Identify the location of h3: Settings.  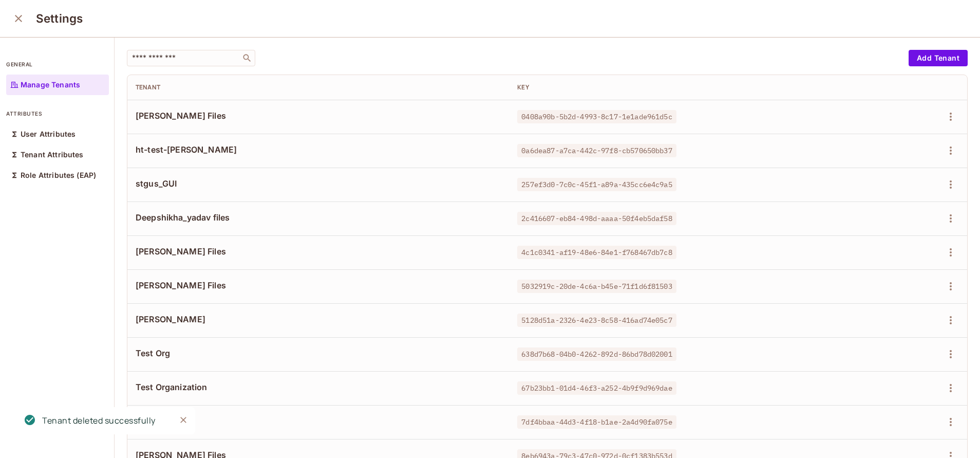
(59, 18).